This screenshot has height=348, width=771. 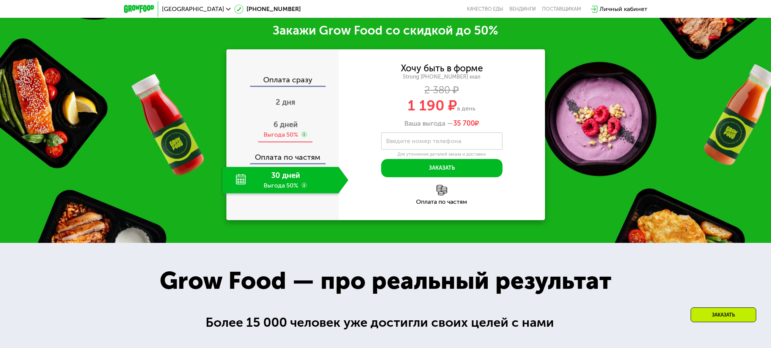 I want to click on div: Заказать, so click(x=723, y=314).